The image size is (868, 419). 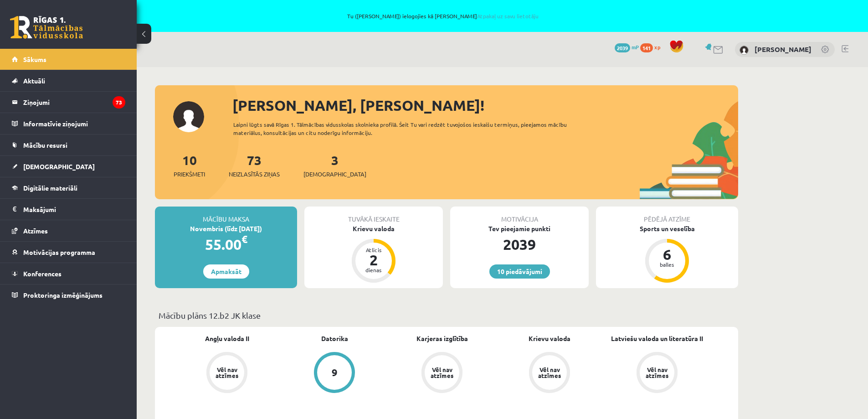 What do you see at coordinates (68, 273) in the screenshot?
I see `a: Konferences` at bounding box center [68, 273].